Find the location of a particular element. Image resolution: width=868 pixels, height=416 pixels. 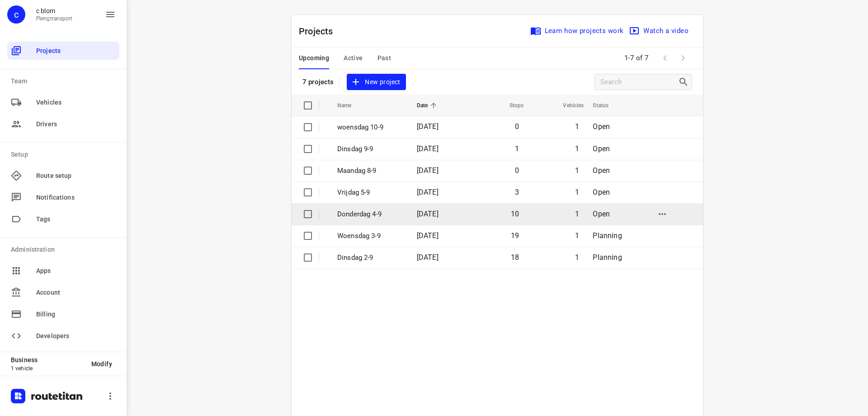

span: Developers is located at coordinates (76, 336).